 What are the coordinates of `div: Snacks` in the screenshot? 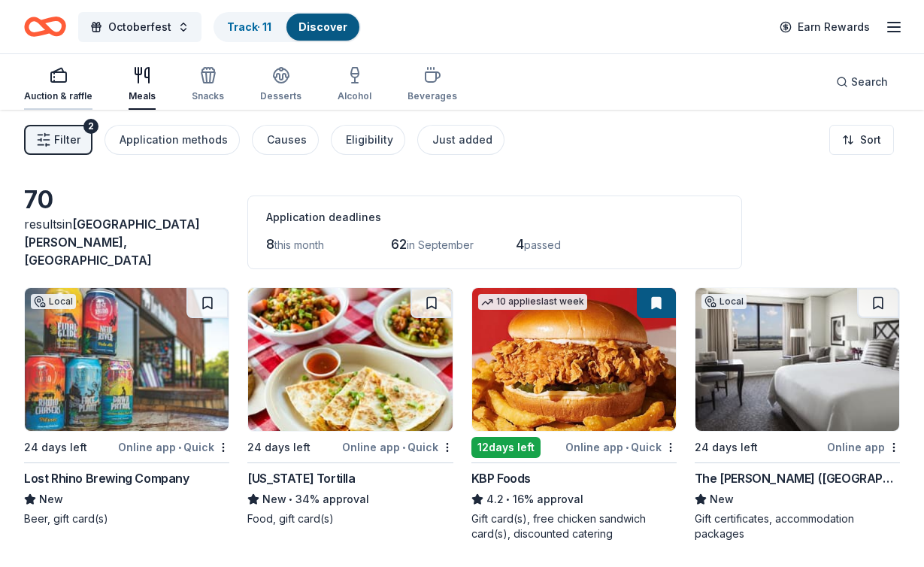 It's located at (207, 96).